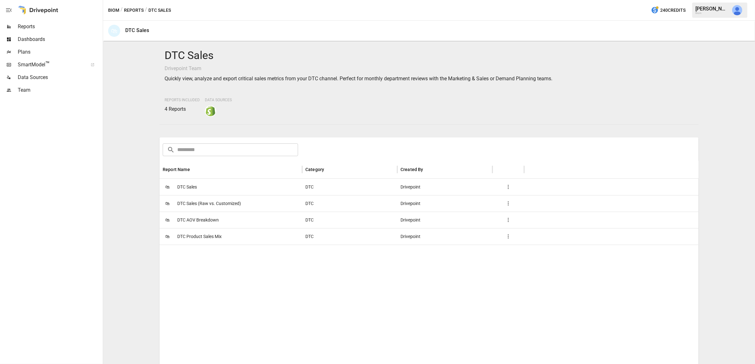  I want to click on button: Will Gahagan, so click(737, 10).